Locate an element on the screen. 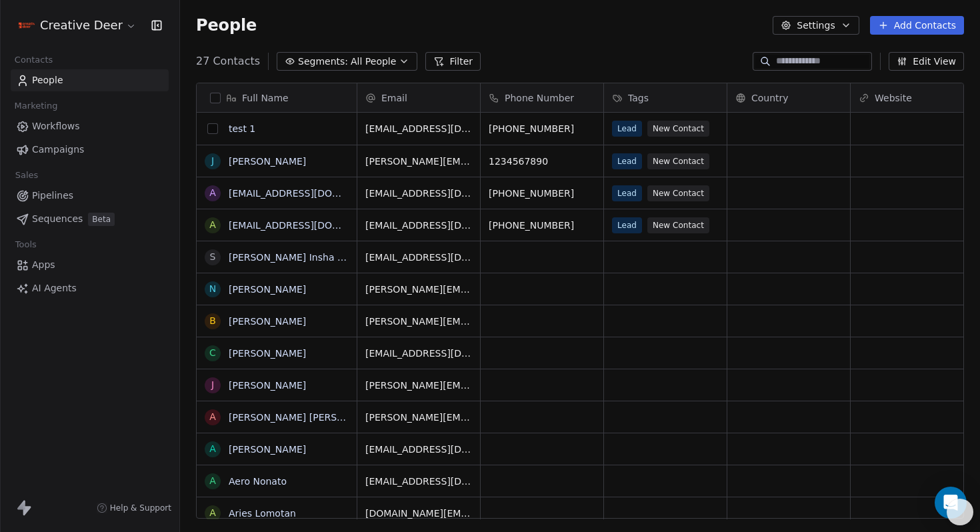 The height and width of the screenshot is (532, 980). div: Tags is located at coordinates (665, 97).